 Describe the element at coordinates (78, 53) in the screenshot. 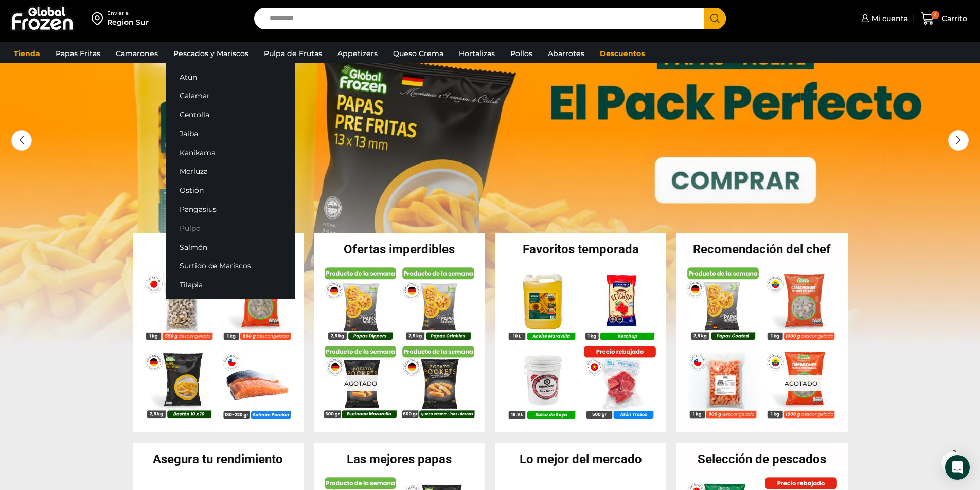

I see `a: Papas Fritas` at that location.